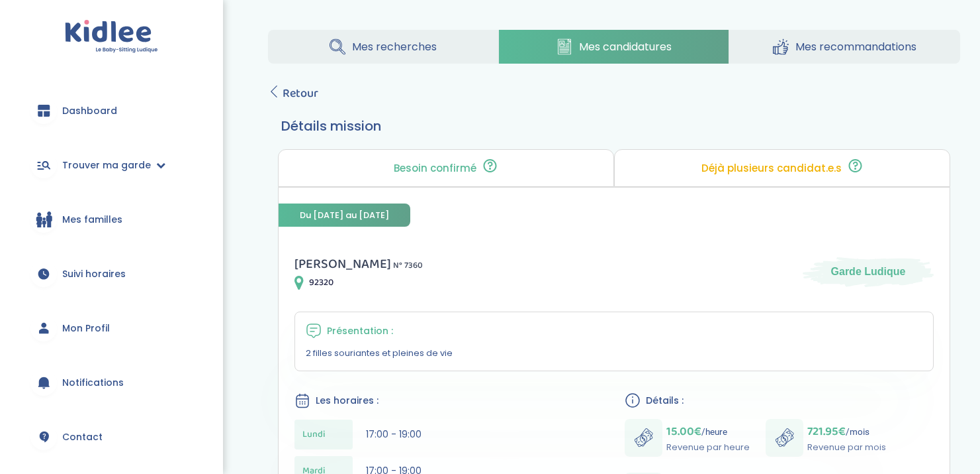  What do you see at coordinates (86, 328) in the screenshot?
I see `span: Mon Profil` at bounding box center [86, 328].